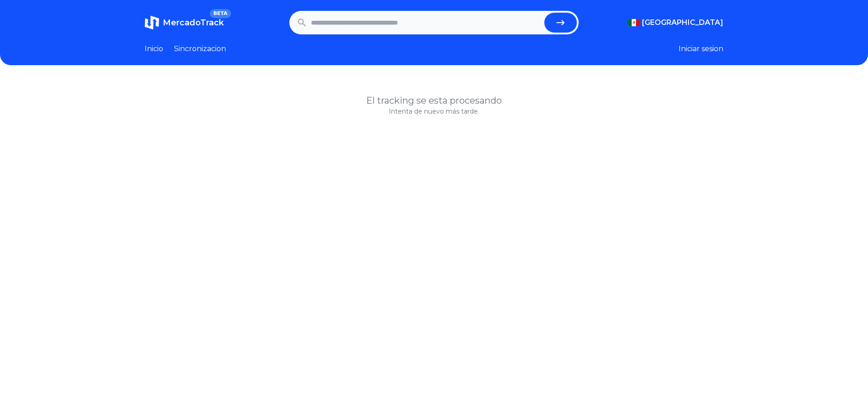  Describe the element at coordinates (220, 13) in the screenshot. I see `span: BETA` at that location.